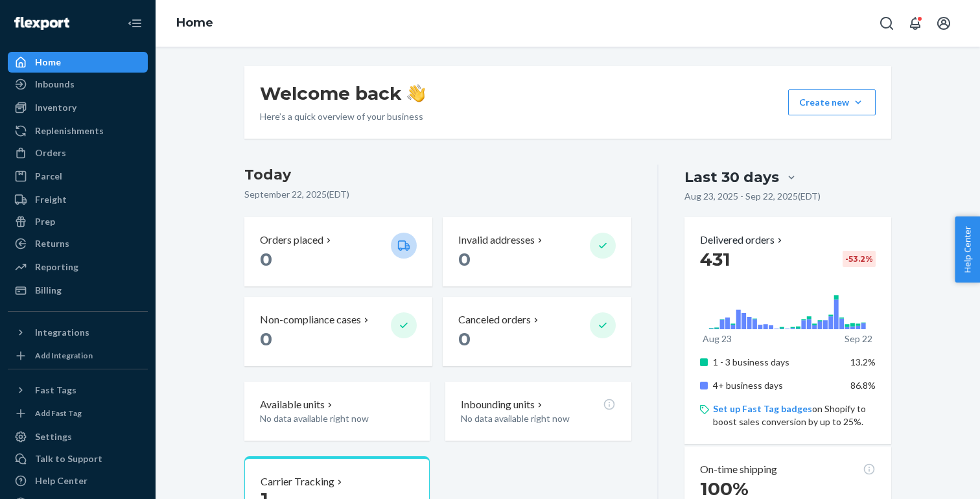  What do you see at coordinates (738, 469) in the screenshot?
I see `p: On-time shipping` at bounding box center [738, 469].